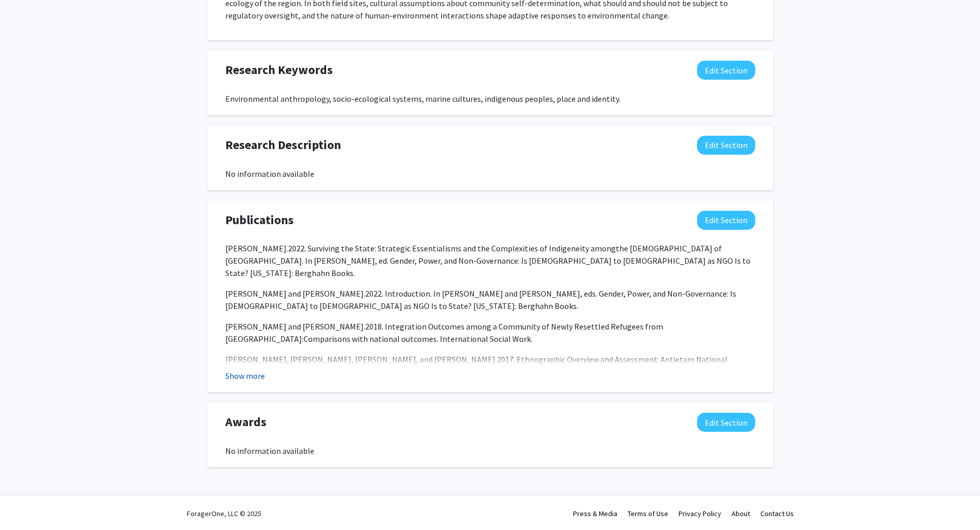 This screenshot has width=980, height=530. Describe the element at coordinates (700, 513) in the screenshot. I see `a: Privacy Policy` at that location.